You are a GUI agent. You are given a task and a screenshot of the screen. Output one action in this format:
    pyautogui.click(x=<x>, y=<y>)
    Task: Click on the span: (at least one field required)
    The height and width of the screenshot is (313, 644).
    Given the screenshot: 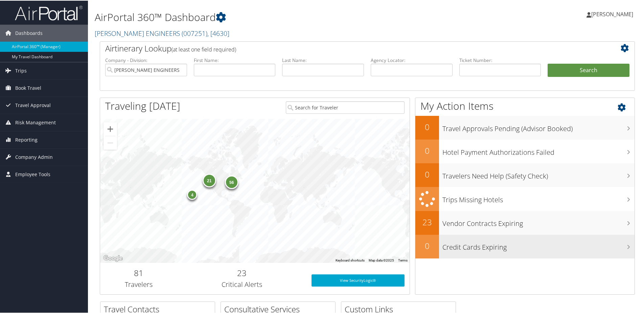 What is the action you would take?
    pyautogui.click(x=203, y=49)
    